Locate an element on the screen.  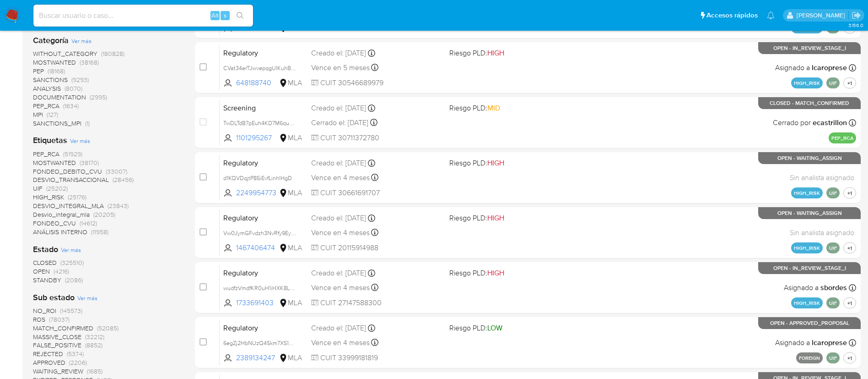
a: Notificaciones is located at coordinates (771, 15).